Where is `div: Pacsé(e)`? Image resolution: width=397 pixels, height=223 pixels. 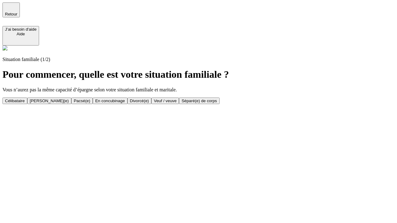
div: Pacsé(e) is located at coordinates (82, 101).